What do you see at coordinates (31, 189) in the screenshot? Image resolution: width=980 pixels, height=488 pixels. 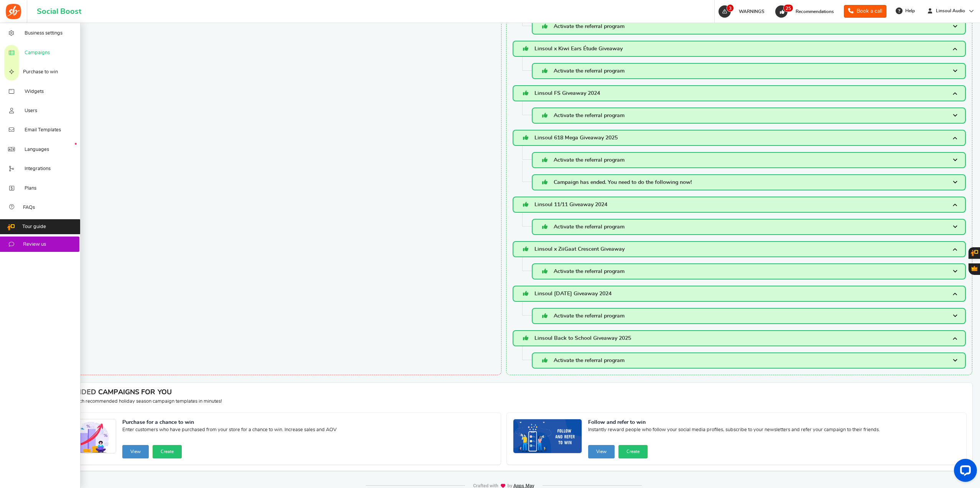 I see `span: Plans` at bounding box center [31, 189].